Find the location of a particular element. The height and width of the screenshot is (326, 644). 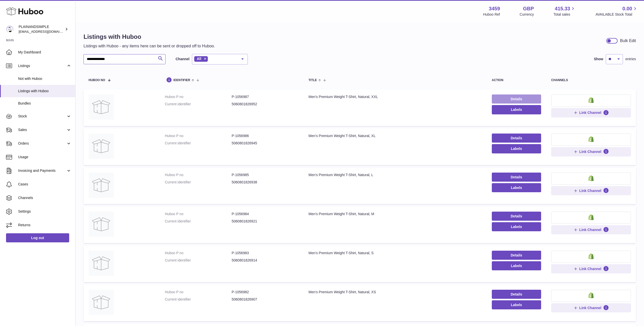

img: Men's Premium Weight T-Shirt, Natural, XL is located at coordinates (101, 146).